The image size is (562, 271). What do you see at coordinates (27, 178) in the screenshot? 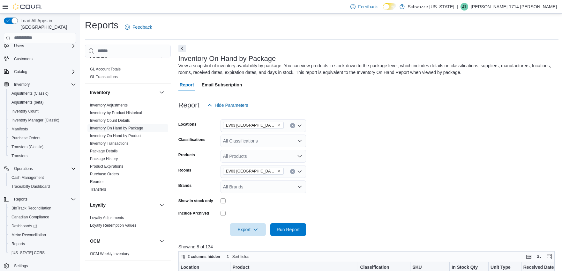
I see `span: Cash Management` at bounding box center [27, 178].